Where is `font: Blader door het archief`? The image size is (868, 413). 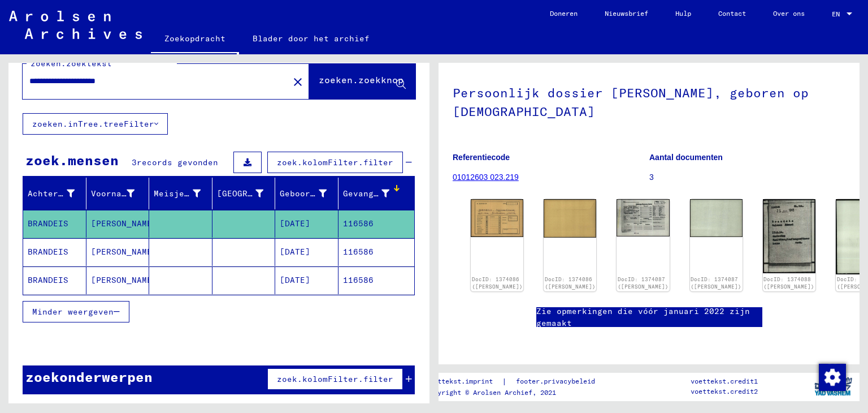 font: Blader door het archief is located at coordinates (311, 38).